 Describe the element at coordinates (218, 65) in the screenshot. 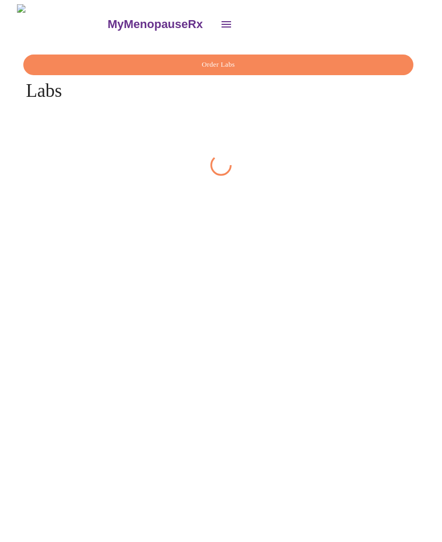

I see `span: Order Labs` at that location.